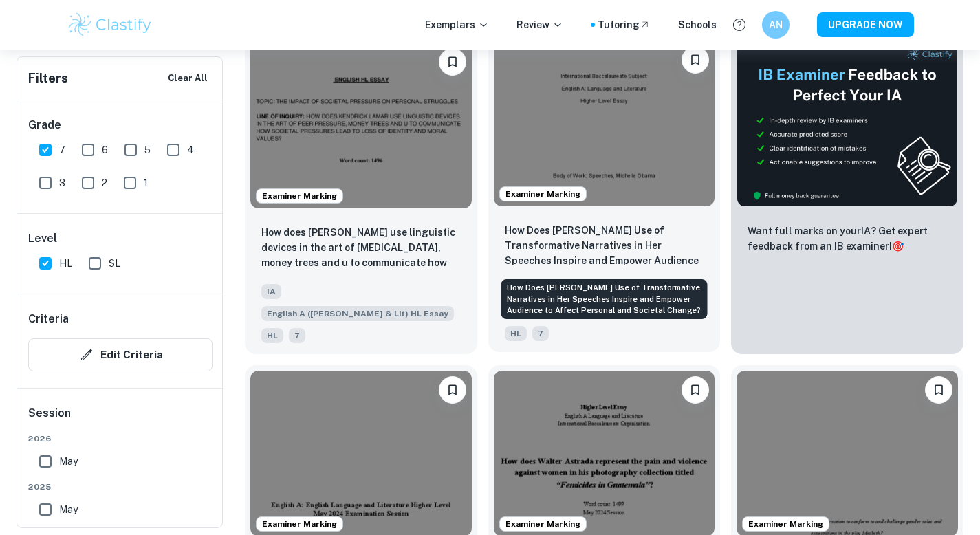 Image resolution: width=980 pixels, height=535 pixels. Describe the element at coordinates (698, 25) in the screenshot. I see `a: Schools` at that location.